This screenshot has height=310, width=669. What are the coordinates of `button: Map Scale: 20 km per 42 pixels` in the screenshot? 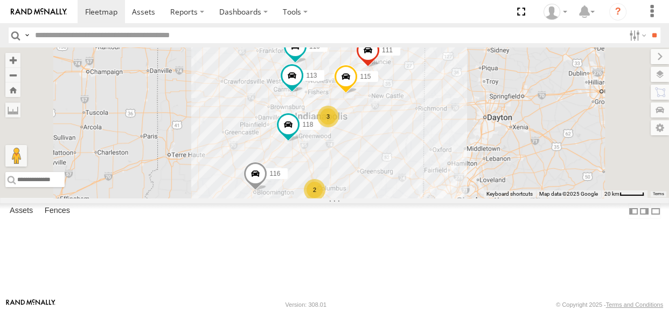 It's located at (624, 194).